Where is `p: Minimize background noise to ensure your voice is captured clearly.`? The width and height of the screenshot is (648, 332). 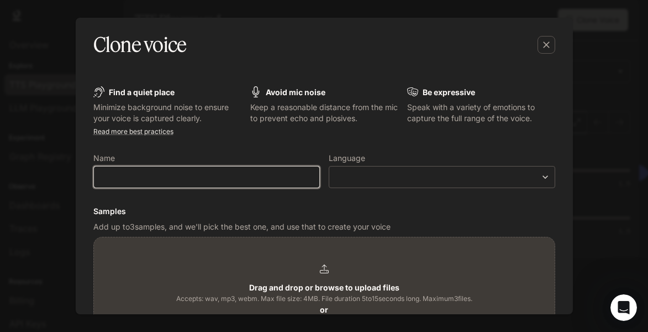 p: Minimize background noise to ensure your voice is captured clearly. is located at coordinates (167, 113).